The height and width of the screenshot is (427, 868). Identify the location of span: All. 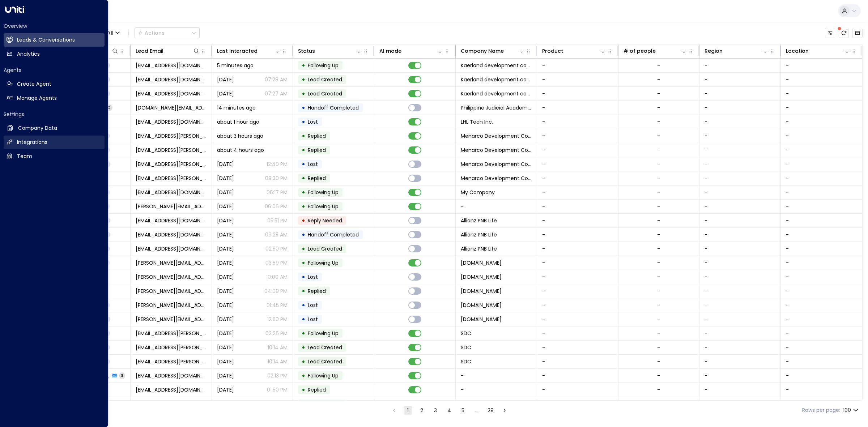
(111, 33).